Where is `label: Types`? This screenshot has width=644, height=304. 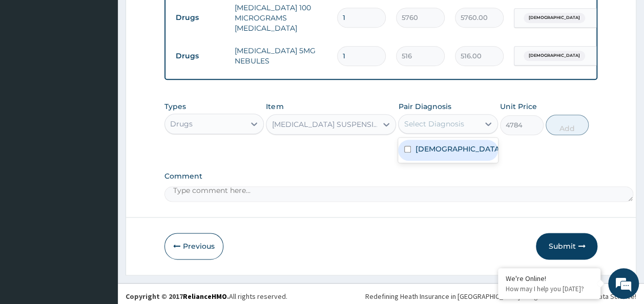 label: Types is located at coordinates (175, 107).